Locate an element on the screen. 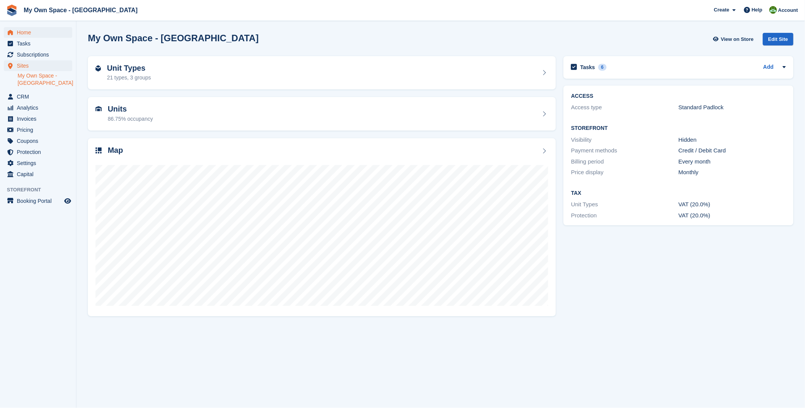 This screenshot has width=805, height=408. span: Account is located at coordinates (788, 10).